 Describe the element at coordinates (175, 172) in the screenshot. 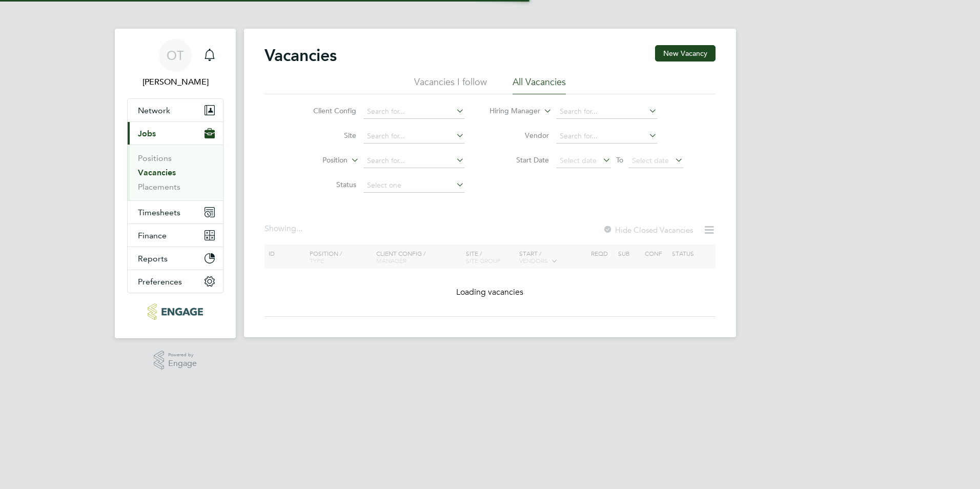

I see `div: Jobs` at that location.